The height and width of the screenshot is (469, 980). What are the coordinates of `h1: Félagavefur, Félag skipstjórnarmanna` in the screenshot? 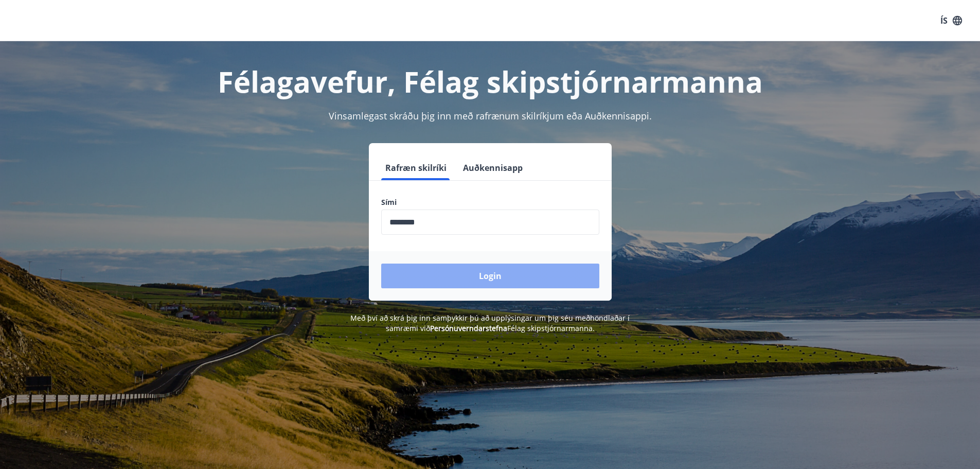 It's located at (490, 81).